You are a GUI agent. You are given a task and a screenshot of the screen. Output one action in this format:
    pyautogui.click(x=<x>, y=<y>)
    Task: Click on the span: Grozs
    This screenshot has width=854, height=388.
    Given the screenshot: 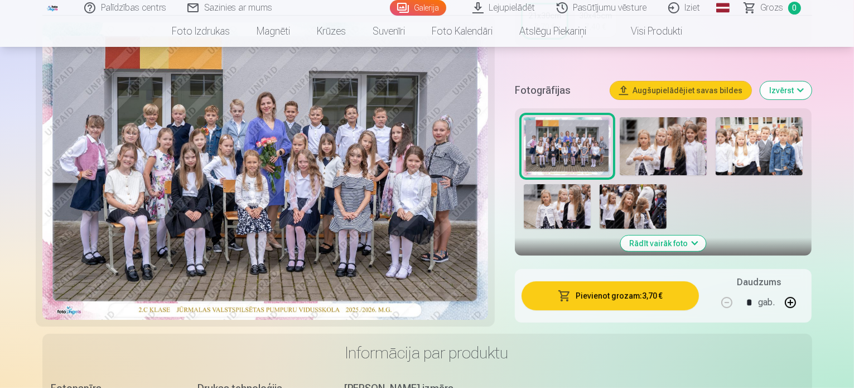 What is the action you would take?
    pyautogui.click(x=772, y=8)
    